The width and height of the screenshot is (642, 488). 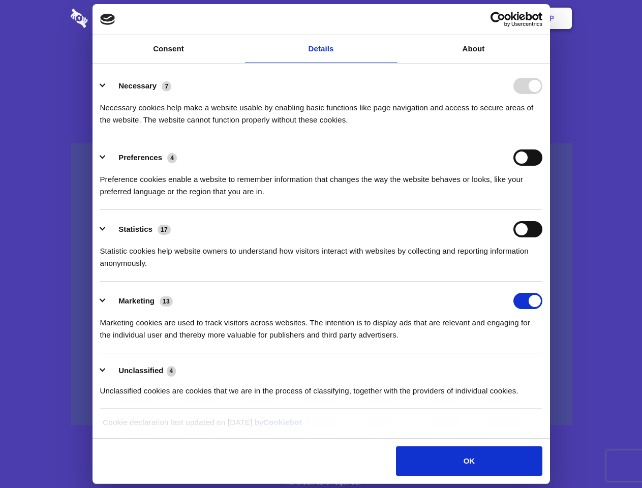 What do you see at coordinates (321, 109) in the screenshot?
I see `h4: Auto-redaction of sensitive data, encrypted data sharing and self-destructing private chats. Shar...` at bounding box center [321, 109].